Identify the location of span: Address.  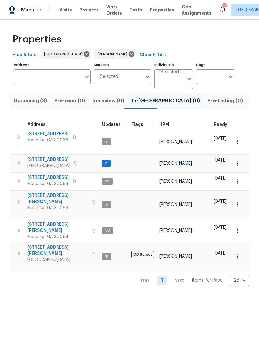
(36, 125).